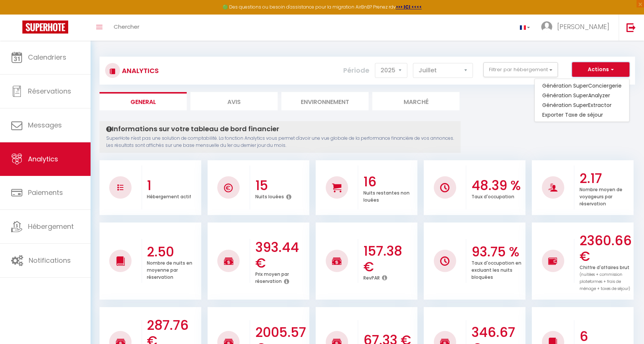 The image size is (644, 344). Describe the element at coordinates (45, 27) in the screenshot. I see `img: Super Booking` at that location.